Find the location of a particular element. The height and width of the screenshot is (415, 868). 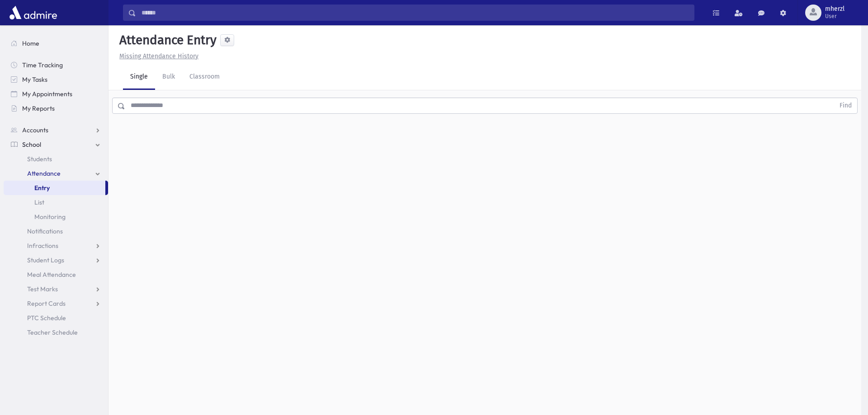

a: Infractions is located at coordinates (56, 246).